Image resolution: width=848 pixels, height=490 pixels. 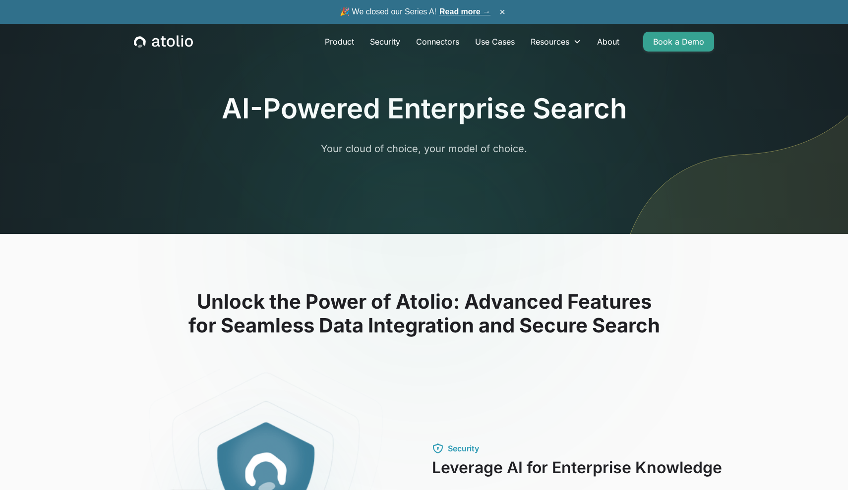 I want to click on a: Book a Demo, so click(x=678, y=42).